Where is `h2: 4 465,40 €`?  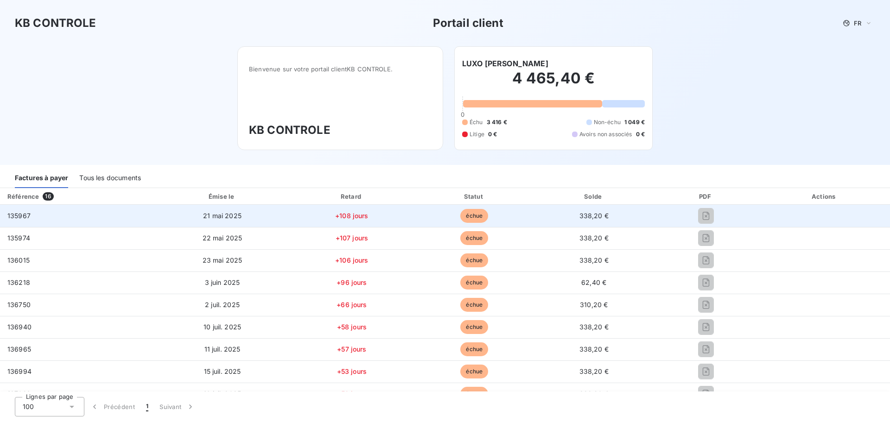 h2: 4 465,40 € is located at coordinates (554, 83).